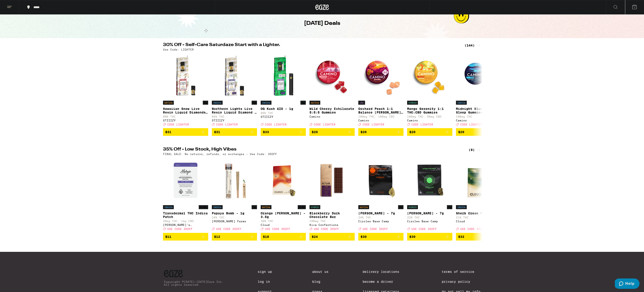  Describe the element at coordinates (311, 150) in the screenshot. I see `h2: 35% Off - Low Stock, High Vibes` at that location.